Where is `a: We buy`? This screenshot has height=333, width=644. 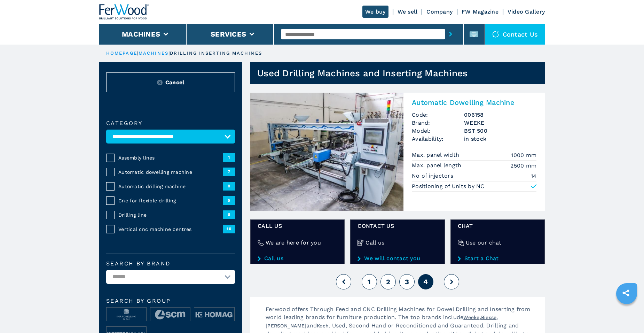
a: We buy is located at coordinates (375, 11).